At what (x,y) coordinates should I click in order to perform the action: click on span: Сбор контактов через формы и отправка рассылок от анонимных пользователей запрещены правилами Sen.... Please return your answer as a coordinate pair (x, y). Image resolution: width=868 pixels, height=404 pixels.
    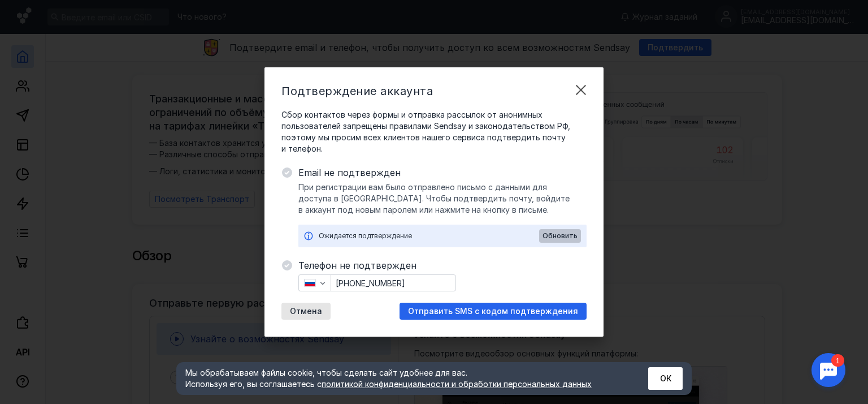
    Looking at the image, I should click on (434, 131).